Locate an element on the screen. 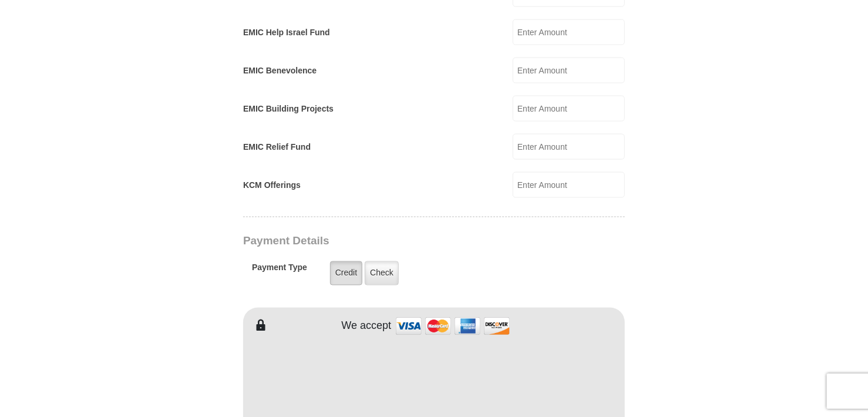 The width and height of the screenshot is (868, 417). label: EMIC Benevolence is located at coordinates (279, 70).